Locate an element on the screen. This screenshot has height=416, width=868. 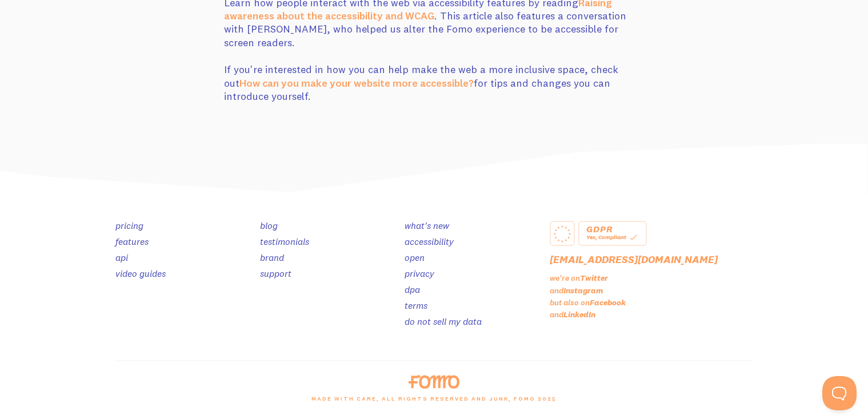
a: video guides is located at coordinates (141, 274).